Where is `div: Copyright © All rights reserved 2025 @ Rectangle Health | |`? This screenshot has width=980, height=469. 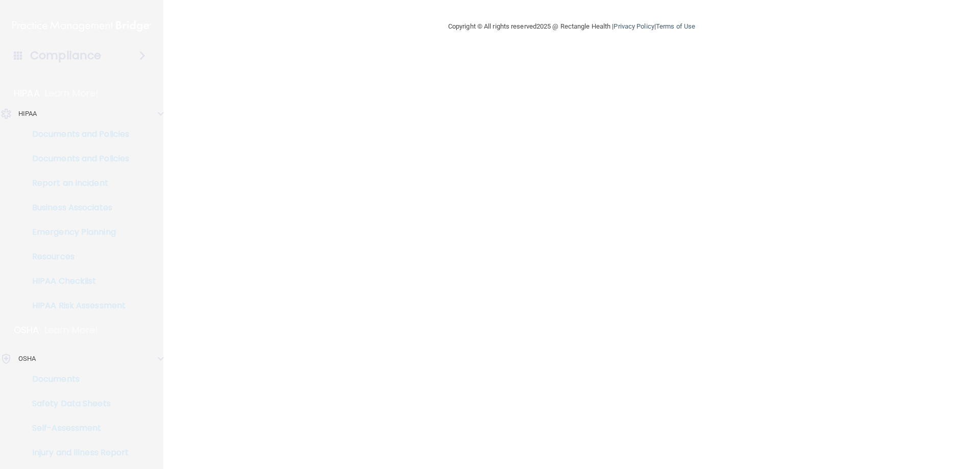 div: Copyright © All rights reserved 2025 @ Rectangle Health | | is located at coordinates (571, 26).